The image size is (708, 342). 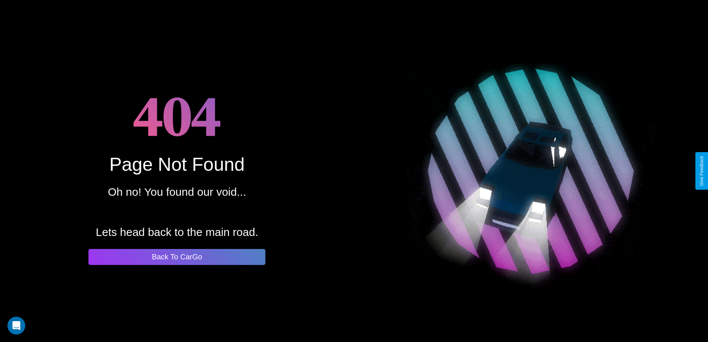 I want to click on div: Open Intercom Messenger, so click(x=16, y=325).